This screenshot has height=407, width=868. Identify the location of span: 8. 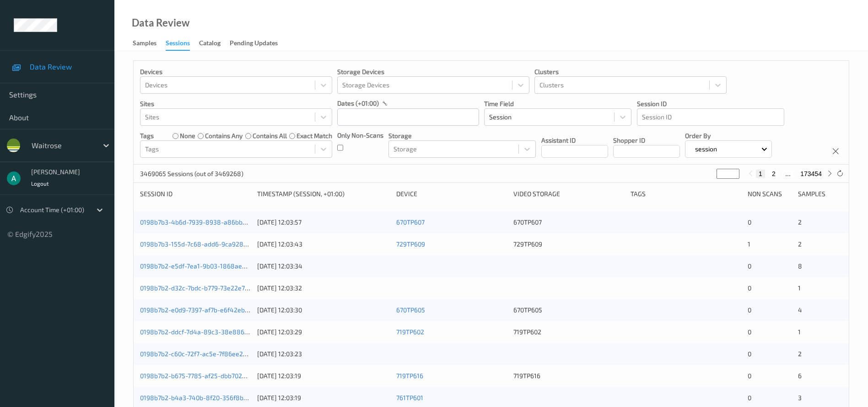
(800, 265).